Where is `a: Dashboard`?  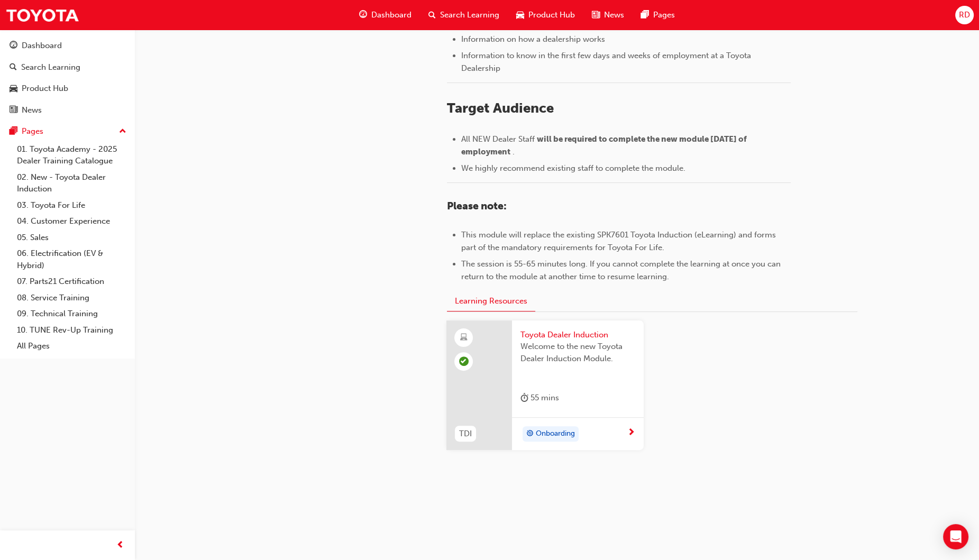
a: Dashboard is located at coordinates (67, 46).